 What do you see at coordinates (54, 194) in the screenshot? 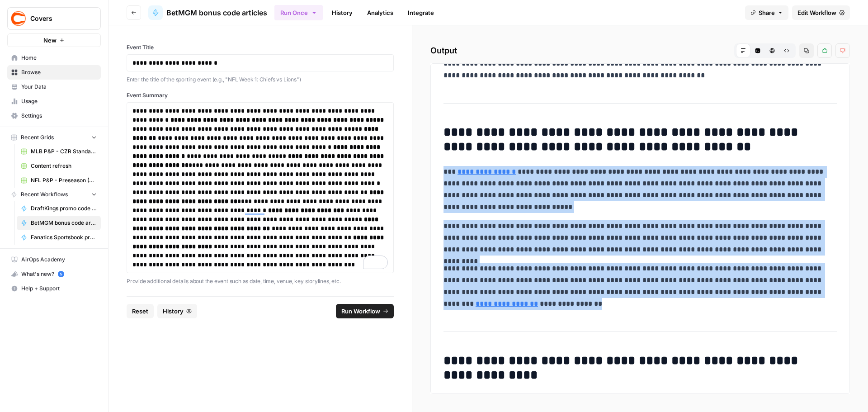
I see `button: Recent Workflows` at bounding box center [54, 194].